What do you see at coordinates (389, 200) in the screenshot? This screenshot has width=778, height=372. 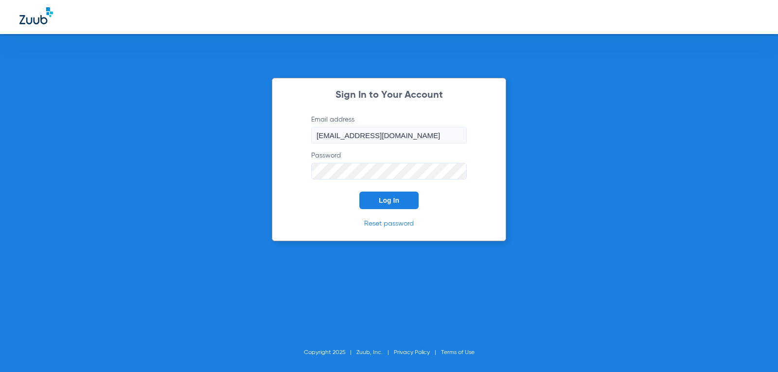 I see `span: Log In` at bounding box center [389, 200].